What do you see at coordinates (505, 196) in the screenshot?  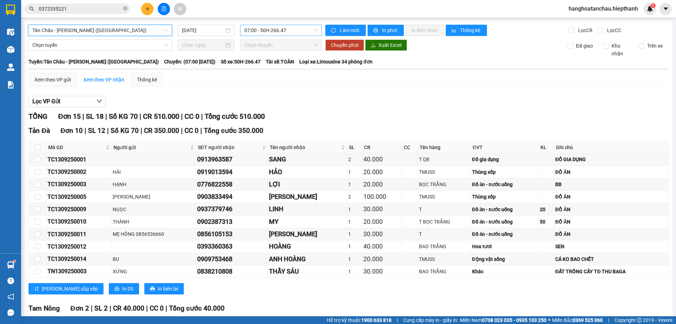 I see `div: Thùng xốp` at bounding box center [505, 196].